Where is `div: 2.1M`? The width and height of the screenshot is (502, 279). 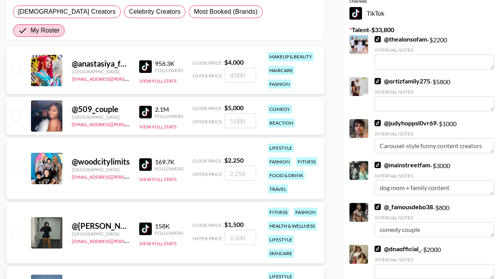 div: 2.1M is located at coordinates (169, 109).